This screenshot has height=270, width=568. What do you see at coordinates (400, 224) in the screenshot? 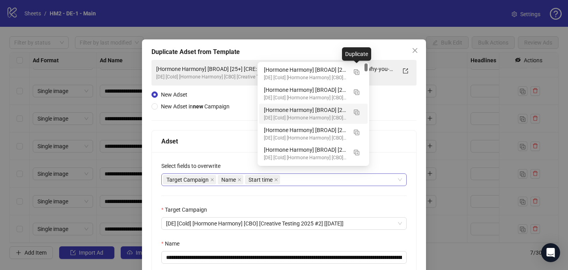
I see `span: close-circle` at bounding box center [400, 224].